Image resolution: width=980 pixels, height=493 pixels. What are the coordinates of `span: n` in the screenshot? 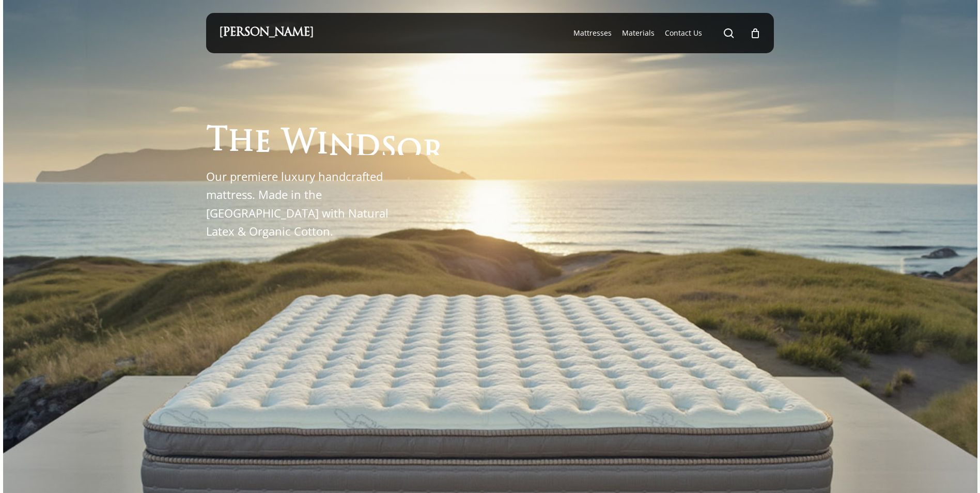 It's located at (342, 146).